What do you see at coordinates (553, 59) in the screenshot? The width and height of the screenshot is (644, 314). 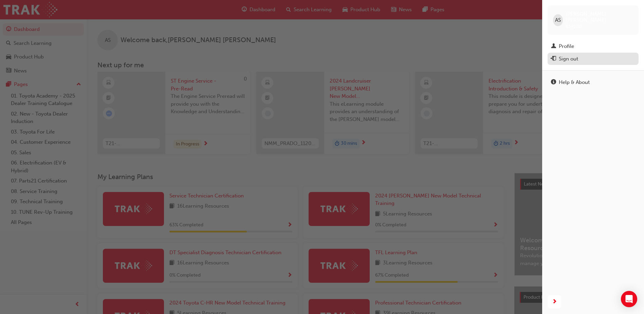 I see `span: exit-icon` at bounding box center [553, 59].